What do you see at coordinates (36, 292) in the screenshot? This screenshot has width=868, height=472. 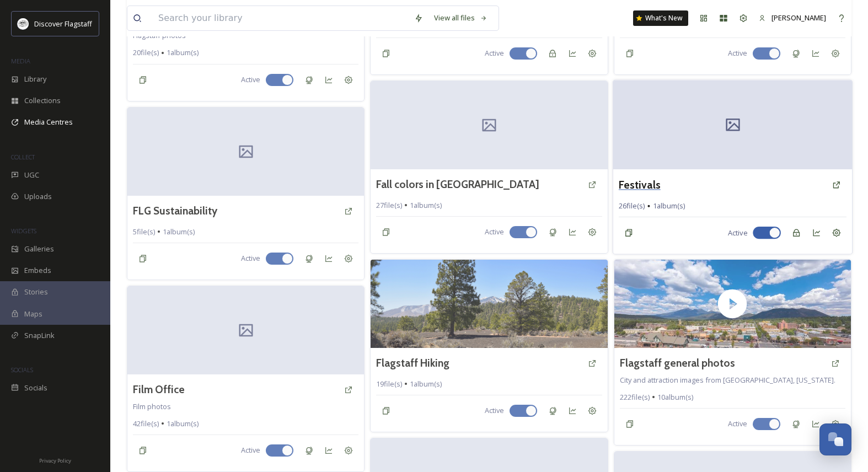 I see `span: Stories` at bounding box center [36, 292].